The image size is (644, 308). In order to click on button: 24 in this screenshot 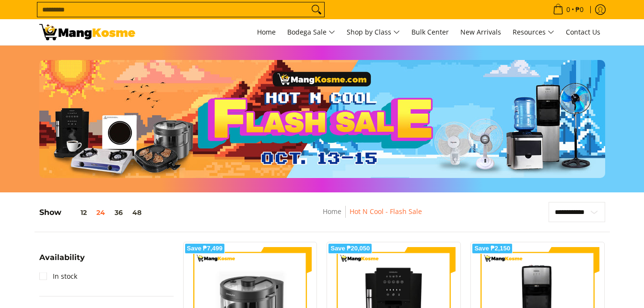, I will do `click(101, 213)`.